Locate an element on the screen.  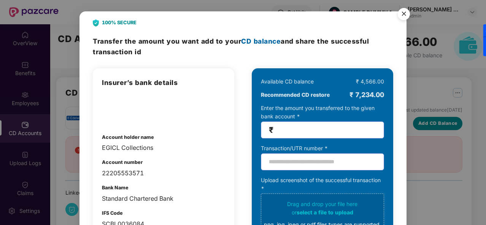
div: ₹ 4,566.00 is located at coordinates (370, 82).